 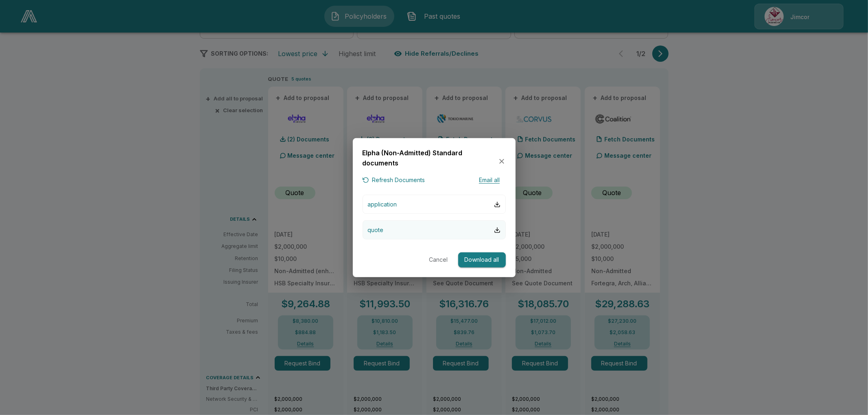 What do you see at coordinates (439, 260) in the screenshot?
I see `button: Cancel` at bounding box center [439, 260].